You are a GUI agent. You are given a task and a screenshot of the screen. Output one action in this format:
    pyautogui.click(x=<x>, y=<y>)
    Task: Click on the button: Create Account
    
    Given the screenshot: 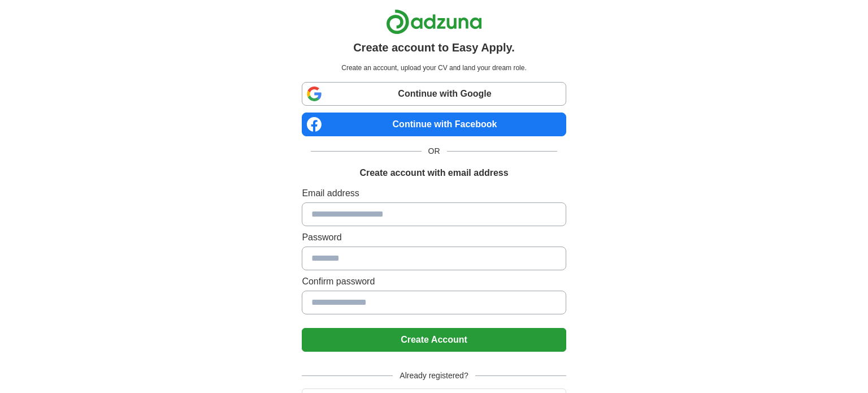 What is the action you would take?
    pyautogui.click(x=433, y=340)
    